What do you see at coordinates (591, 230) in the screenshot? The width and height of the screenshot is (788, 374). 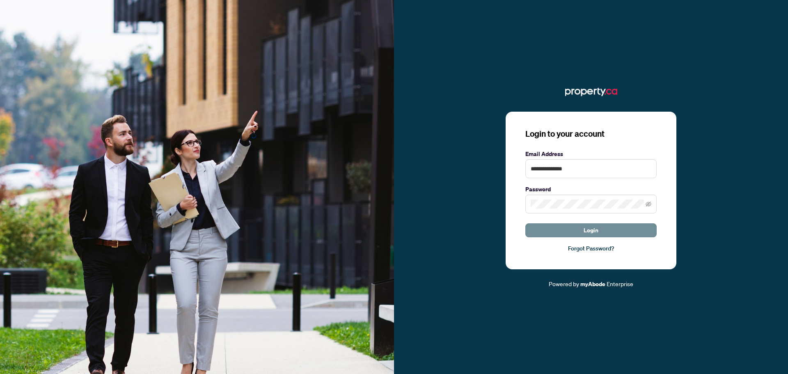 I see `button: Login` at bounding box center [591, 230].